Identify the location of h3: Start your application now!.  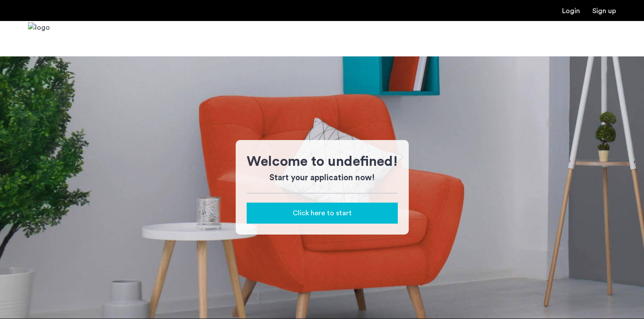
(322, 178).